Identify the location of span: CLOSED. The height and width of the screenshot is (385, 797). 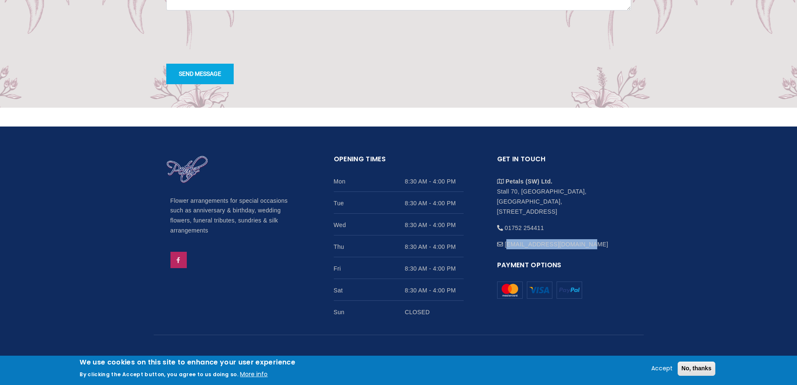
(434, 312).